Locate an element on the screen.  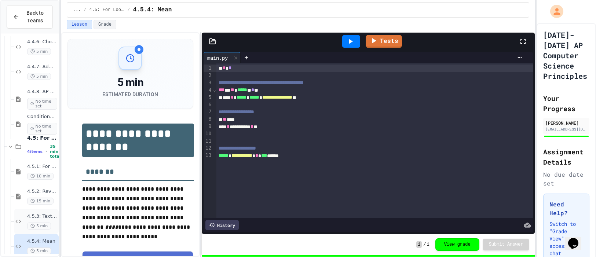
span: 4 items is located at coordinates (35, 151).